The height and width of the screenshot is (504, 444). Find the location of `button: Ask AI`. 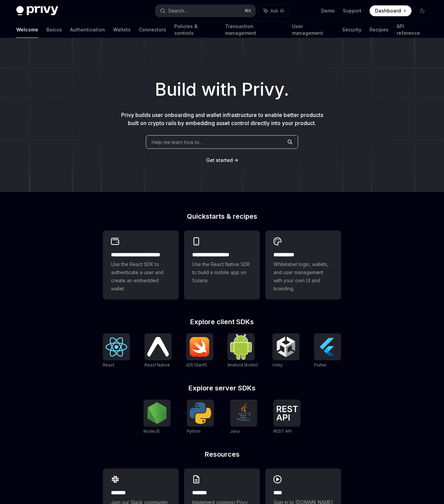

button: Ask AI is located at coordinates (274, 11).